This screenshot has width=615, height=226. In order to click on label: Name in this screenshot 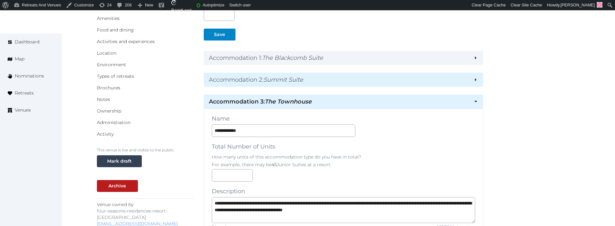, I will do `click(221, 118)`.